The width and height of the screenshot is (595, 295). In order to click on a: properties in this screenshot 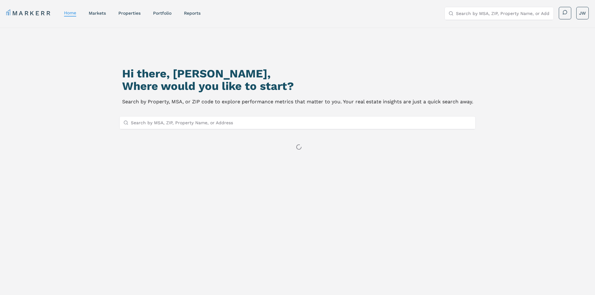, I will do `click(129, 13)`.